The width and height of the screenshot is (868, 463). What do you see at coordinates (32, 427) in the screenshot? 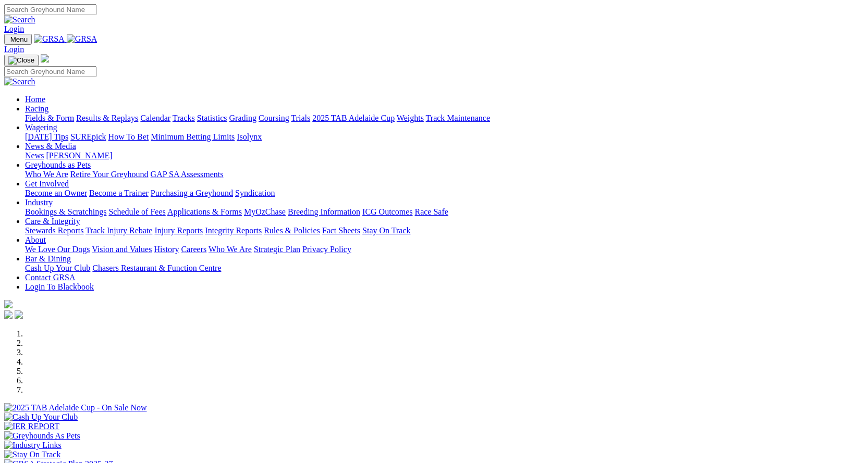
I see `img: IER REPORT` at bounding box center [32, 427].